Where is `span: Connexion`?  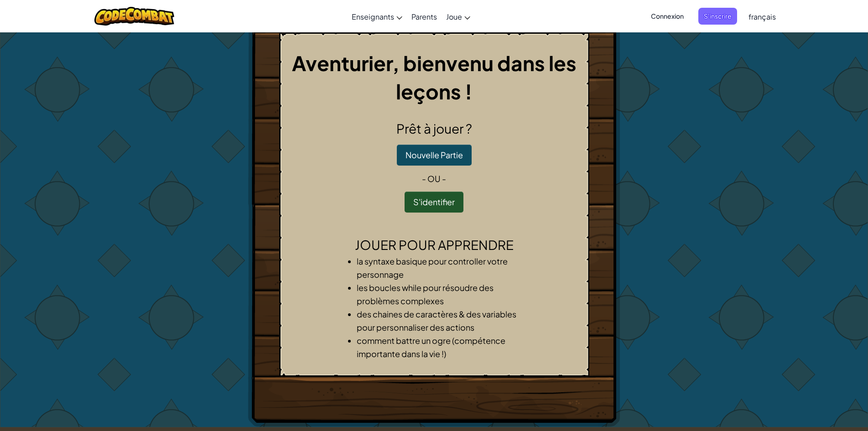
span: Connexion is located at coordinates (667, 16).